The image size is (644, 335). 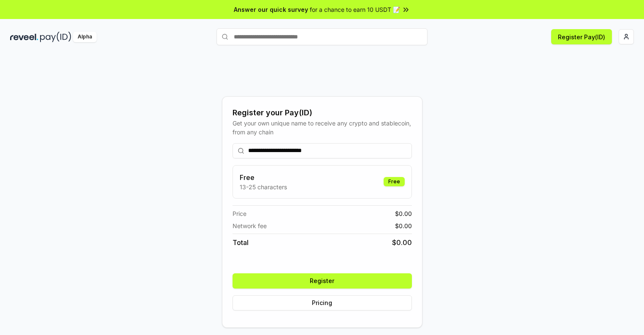 What do you see at coordinates (240, 213) in the screenshot?
I see `span: Price` at bounding box center [240, 213].